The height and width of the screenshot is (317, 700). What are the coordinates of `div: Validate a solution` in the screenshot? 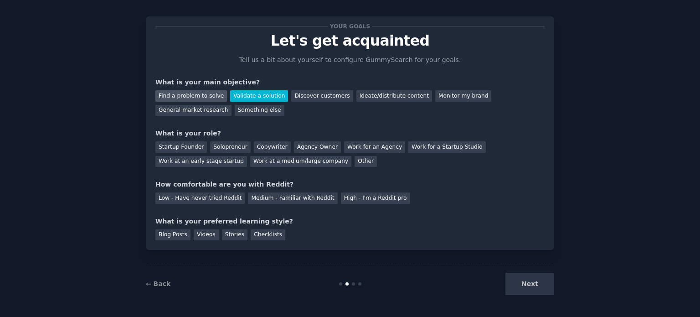 It's located at (259, 96).